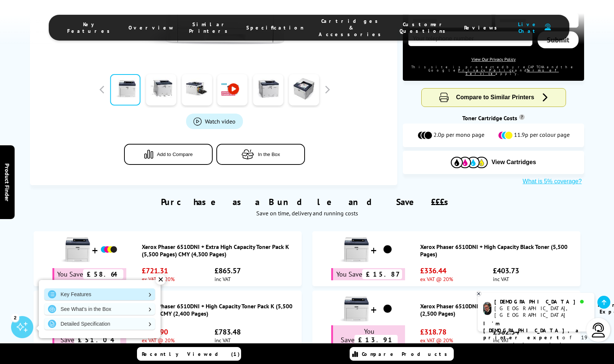 This screenshot has width=614, height=364. I want to click on button: Add to Compare, so click(168, 154).